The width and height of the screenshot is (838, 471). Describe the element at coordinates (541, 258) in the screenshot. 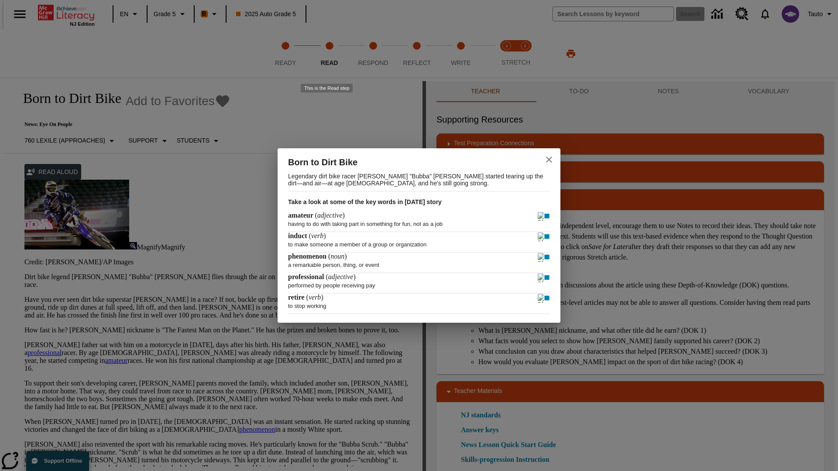

I see `img: Play - phenomenon` at that location.